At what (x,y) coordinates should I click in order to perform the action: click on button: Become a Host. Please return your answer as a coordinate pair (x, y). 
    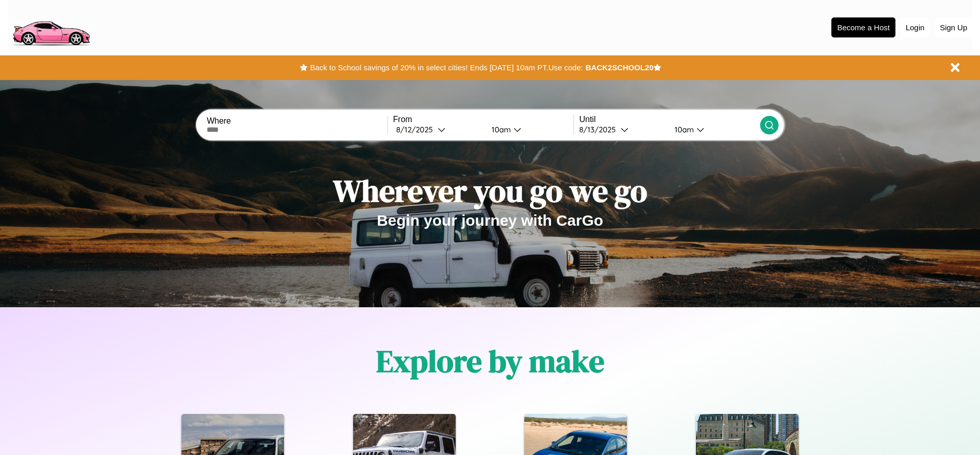
    Looking at the image, I should click on (863, 27).